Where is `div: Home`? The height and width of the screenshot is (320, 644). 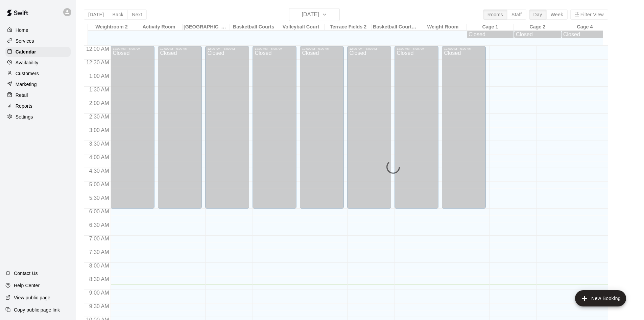 div: Home is located at coordinates (38, 30).